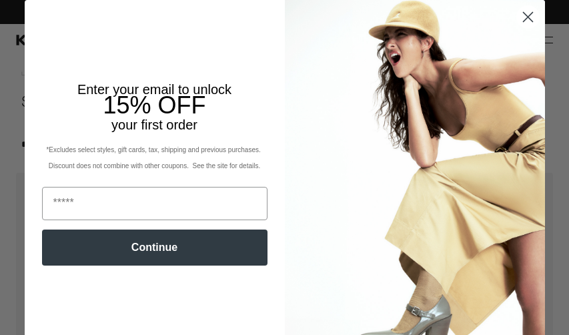 The image size is (569, 335). What do you see at coordinates (155, 247) in the screenshot?
I see `button: Continue` at bounding box center [155, 247].